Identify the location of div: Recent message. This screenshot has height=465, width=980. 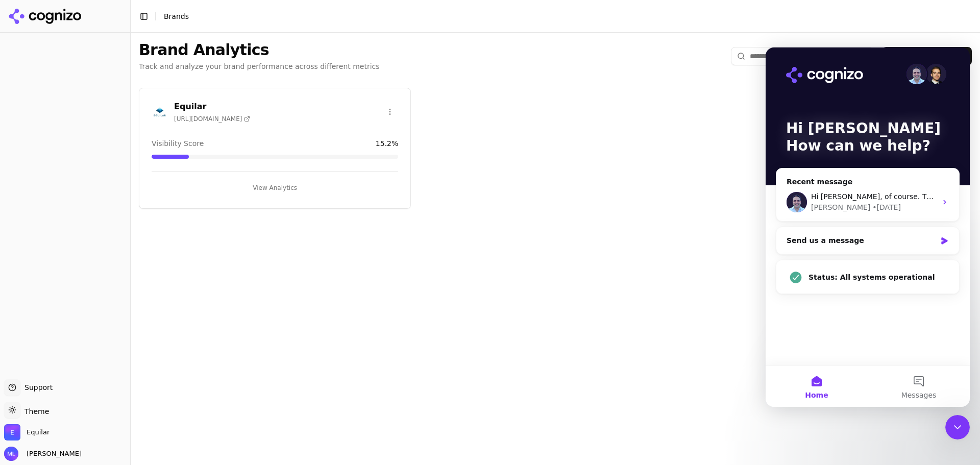
(102, 134).